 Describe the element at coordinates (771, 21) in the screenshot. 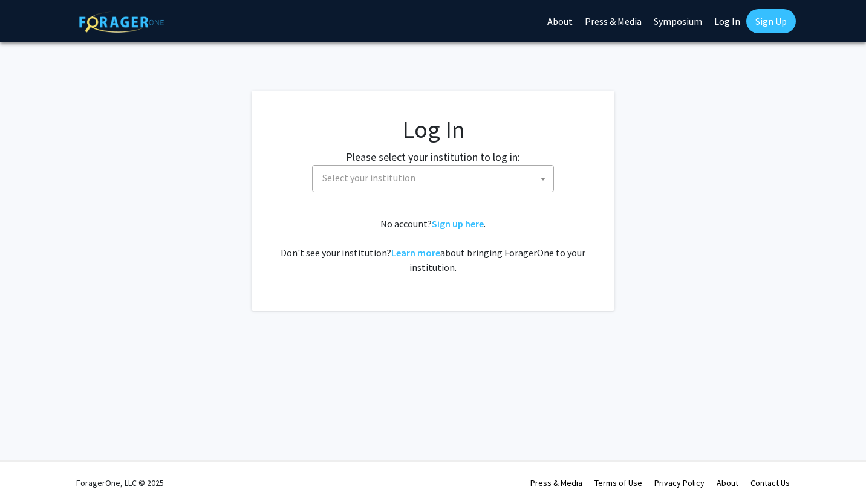

I see `a: Sign Up` at that location.